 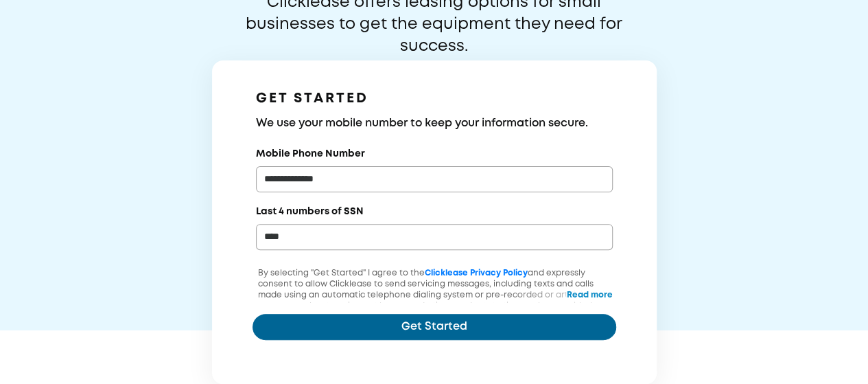 What do you see at coordinates (476, 273) in the screenshot?
I see `a: Clicklease Privacy Policy` at bounding box center [476, 273].